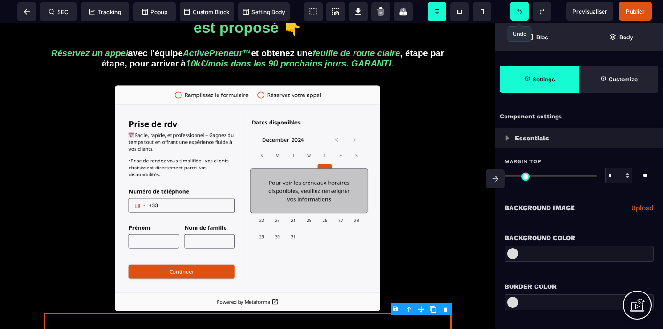 The height and width of the screenshot is (329, 663). Describe the element at coordinates (105, 12) in the screenshot. I see `span: Tracking` at that location.